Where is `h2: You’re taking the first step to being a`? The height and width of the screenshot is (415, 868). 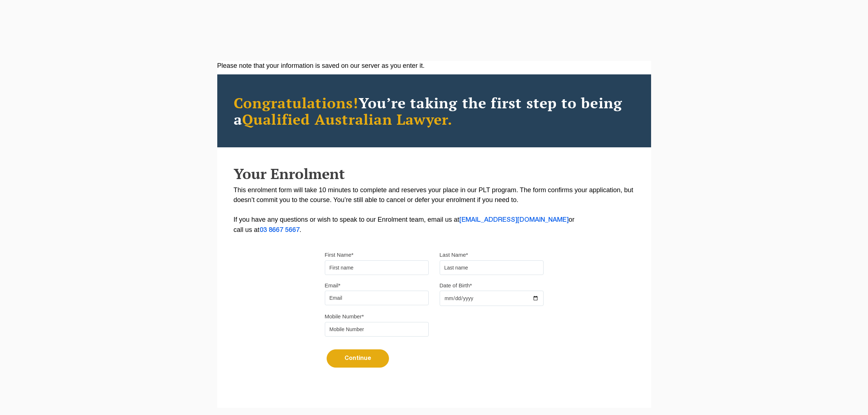 h2: You’re taking the first step to being a is located at coordinates (434, 111).